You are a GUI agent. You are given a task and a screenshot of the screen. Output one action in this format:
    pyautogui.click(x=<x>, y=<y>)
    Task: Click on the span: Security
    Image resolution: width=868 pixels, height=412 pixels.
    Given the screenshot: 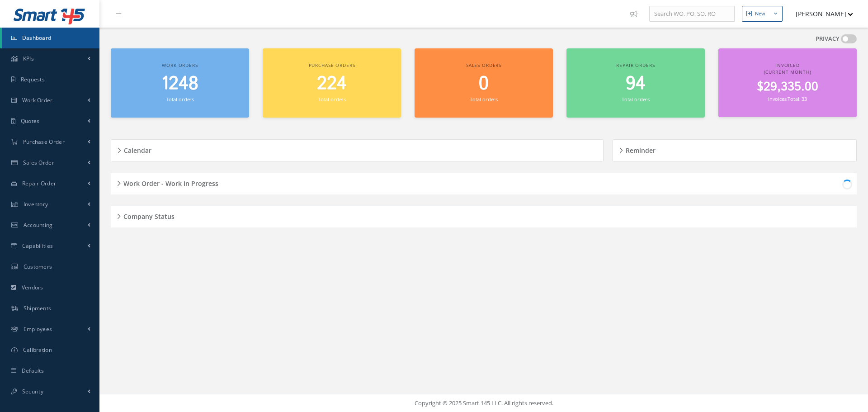 What is the action you would take?
    pyautogui.click(x=33, y=391)
    